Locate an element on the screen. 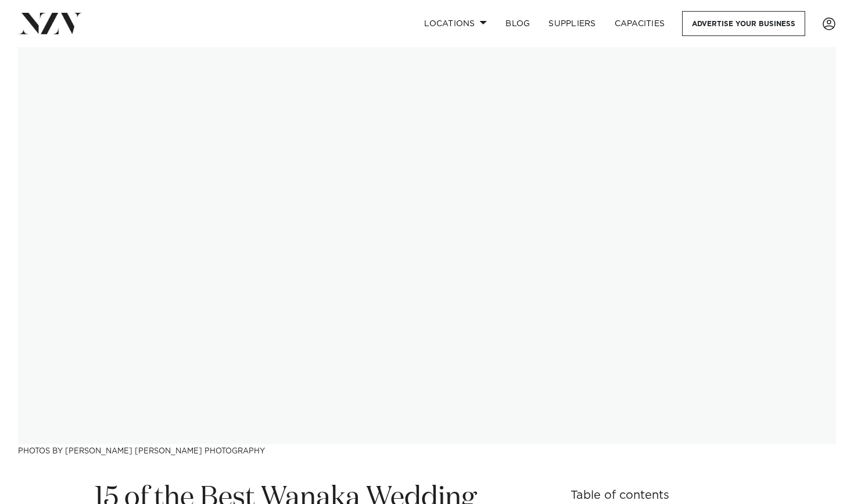  a: Advertise your business is located at coordinates (744, 23).